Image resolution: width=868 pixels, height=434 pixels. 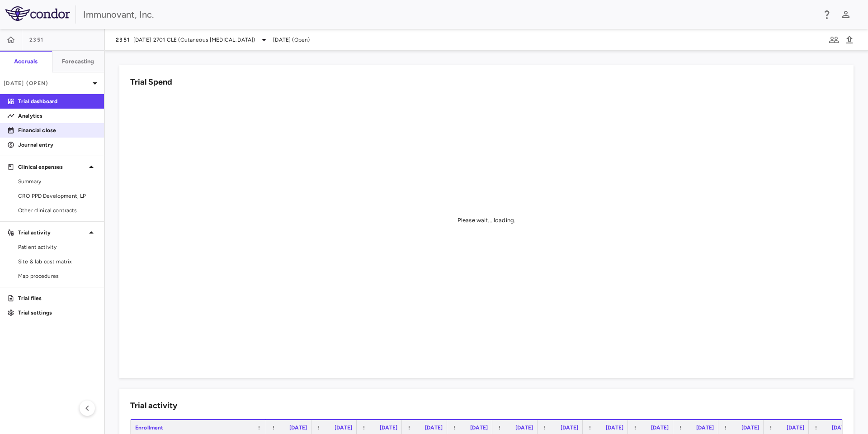 What do you see at coordinates (58, 144) in the screenshot?
I see `p: Journal entry` at bounding box center [58, 144].